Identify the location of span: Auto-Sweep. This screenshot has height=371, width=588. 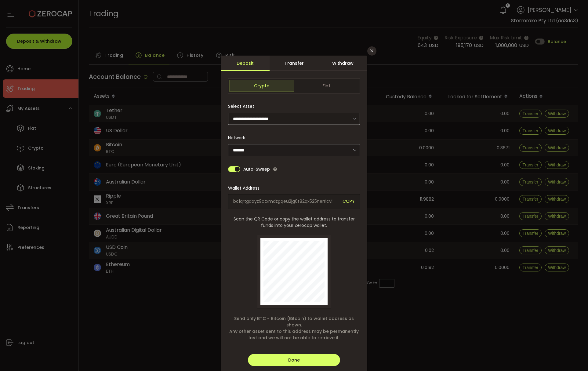
(257, 169).